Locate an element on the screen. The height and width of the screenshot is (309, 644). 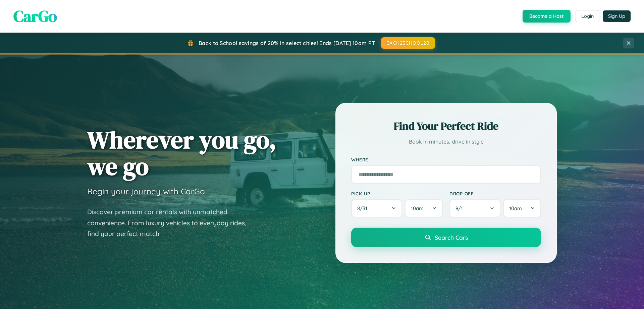
h3: Begin your journey with CarGo is located at coordinates (146, 191).